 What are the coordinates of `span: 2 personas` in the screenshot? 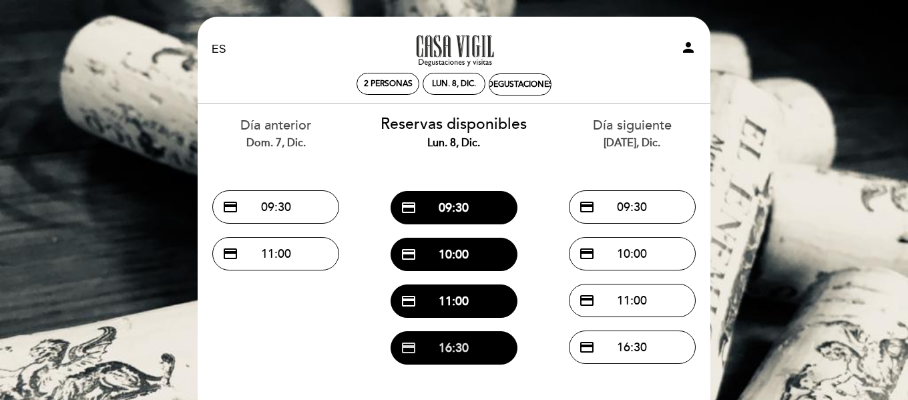 It's located at (388, 83).